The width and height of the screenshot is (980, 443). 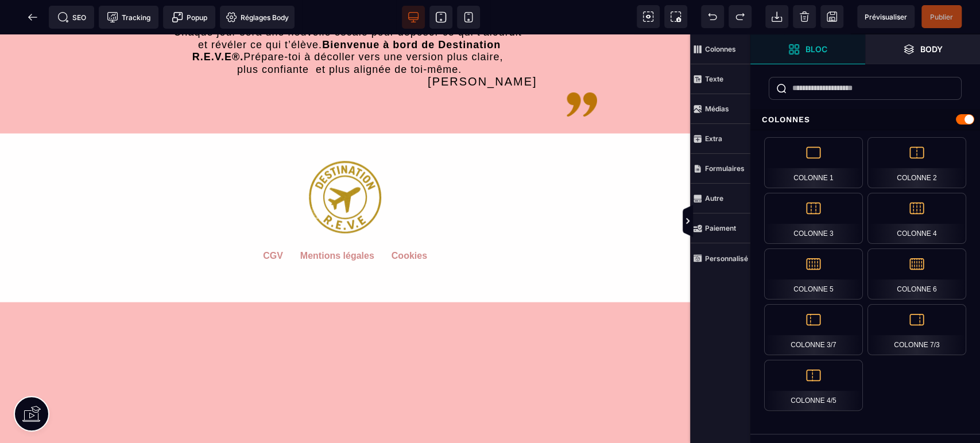 I want to click on span: Formulaires, so click(x=720, y=168).